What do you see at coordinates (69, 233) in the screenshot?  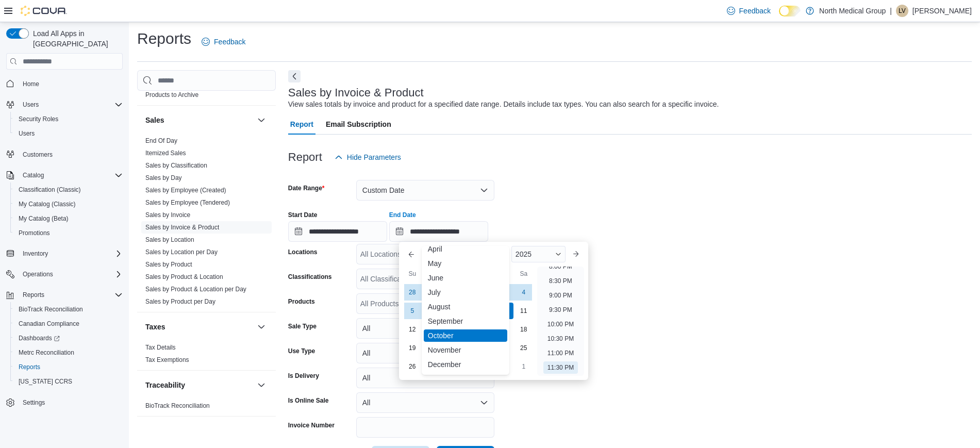 I see `button: Promotions` at bounding box center [69, 233].